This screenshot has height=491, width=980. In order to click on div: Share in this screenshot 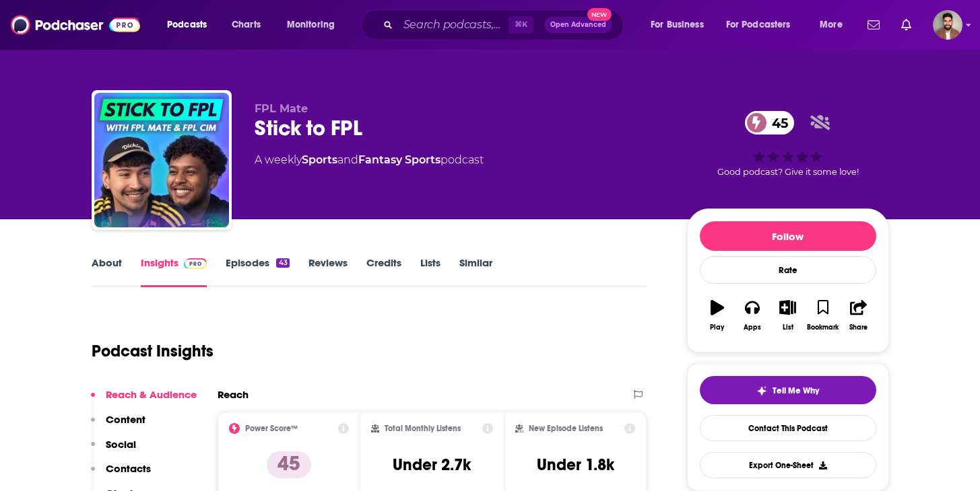, I will do `click(858, 328)`.